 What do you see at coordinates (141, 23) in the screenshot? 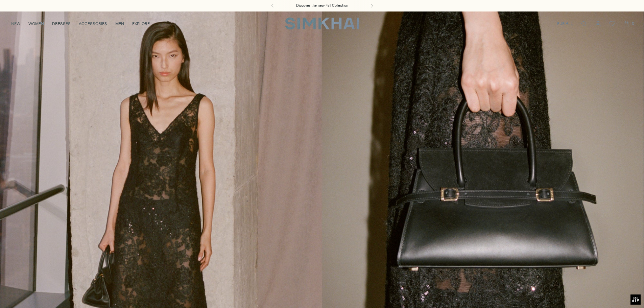
I see `a: EXPLORE` at bounding box center [141, 23].